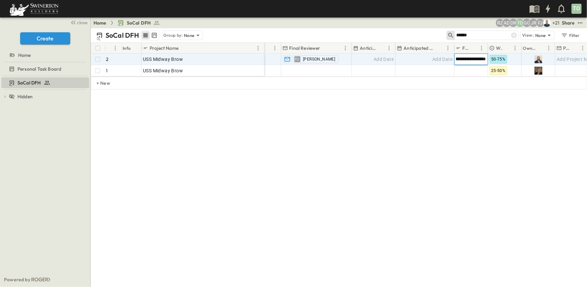 The image size is (587, 287). Describe the element at coordinates (499, 48) in the screenshot. I see `p: Win Probability` at that location.